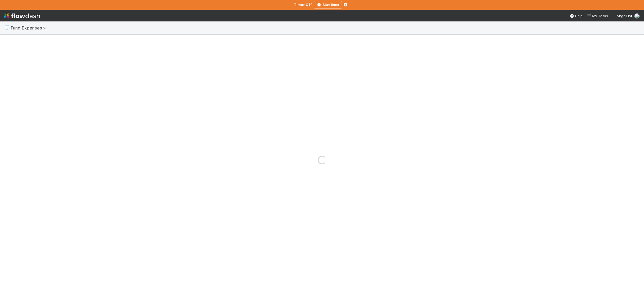 This screenshot has height=308, width=644. I want to click on strong: Timer Off, so click(303, 4).